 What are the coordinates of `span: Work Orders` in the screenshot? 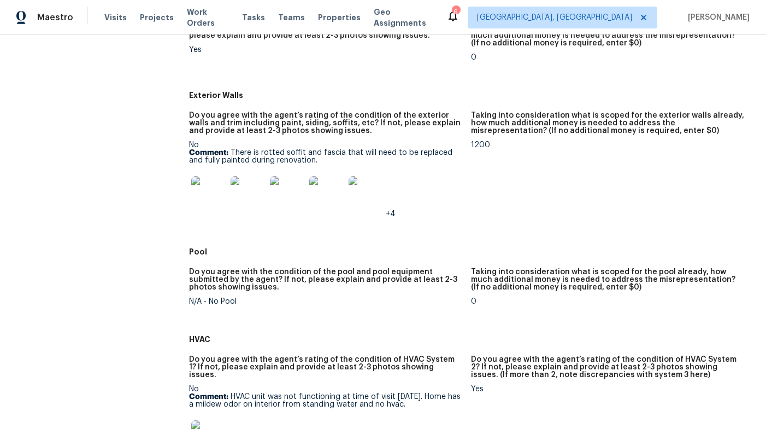 It's located at (208, 17).